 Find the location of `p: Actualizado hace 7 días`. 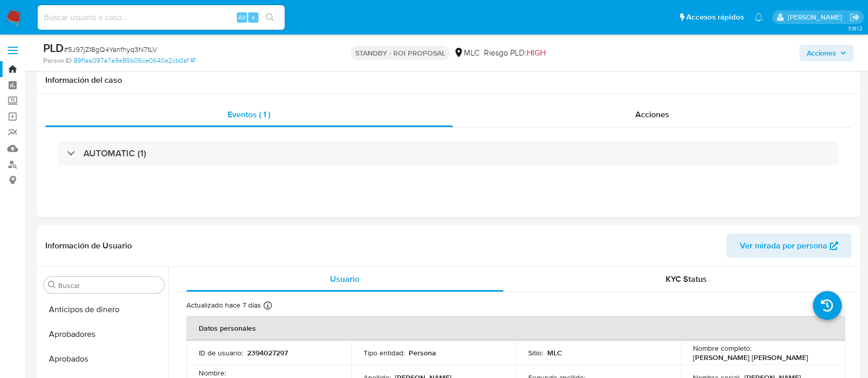

p: Actualizado hace 7 días is located at coordinates (223, 305).